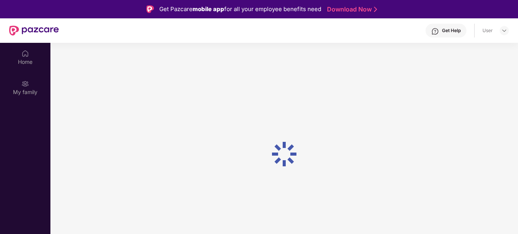  Describe the element at coordinates (208, 9) in the screenshot. I see `strong: mobile app` at that location.